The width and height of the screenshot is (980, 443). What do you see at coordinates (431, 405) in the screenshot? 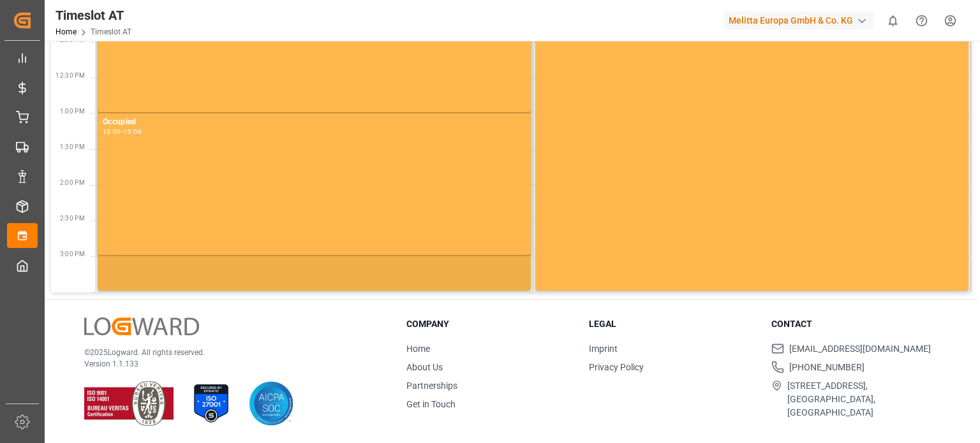
I see `a: Get in Touch` at bounding box center [431, 405].